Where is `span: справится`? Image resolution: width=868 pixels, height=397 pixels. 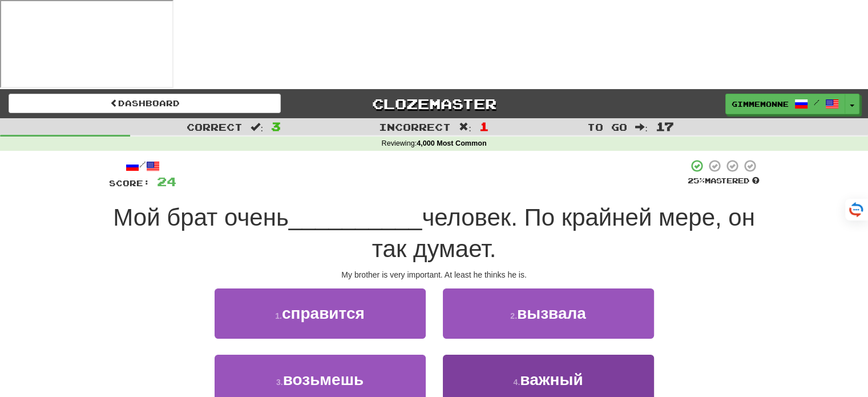 span: справится is located at coordinates (323, 313).